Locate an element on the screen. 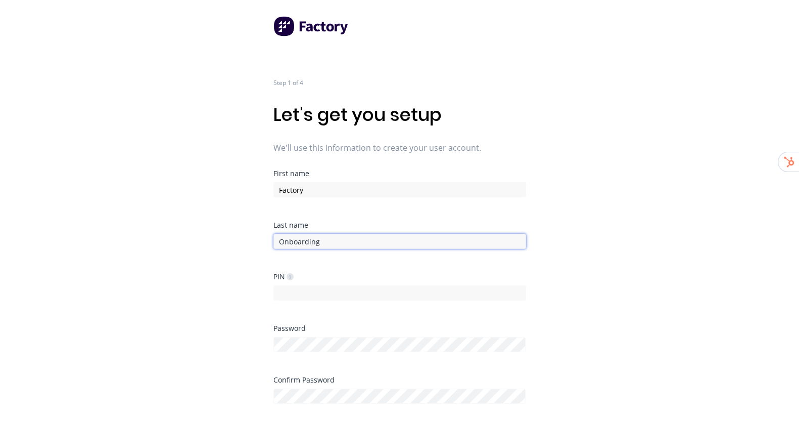 Image resolution: width=799 pixels, height=421 pixels. div: Last name is located at coordinates (400, 225).